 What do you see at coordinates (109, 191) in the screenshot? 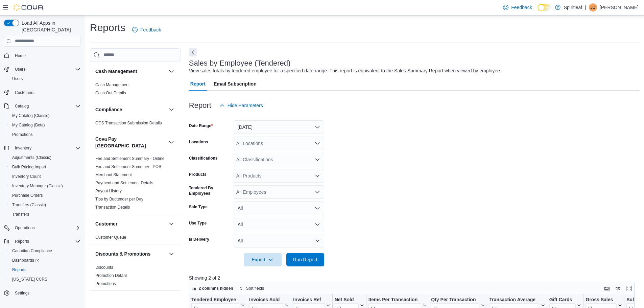
I see `span: Payout History` at bounding box center [109, 191].